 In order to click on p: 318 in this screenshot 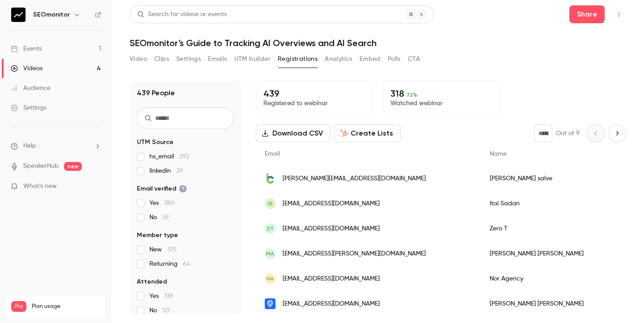, I will do `click(441, 93)`.